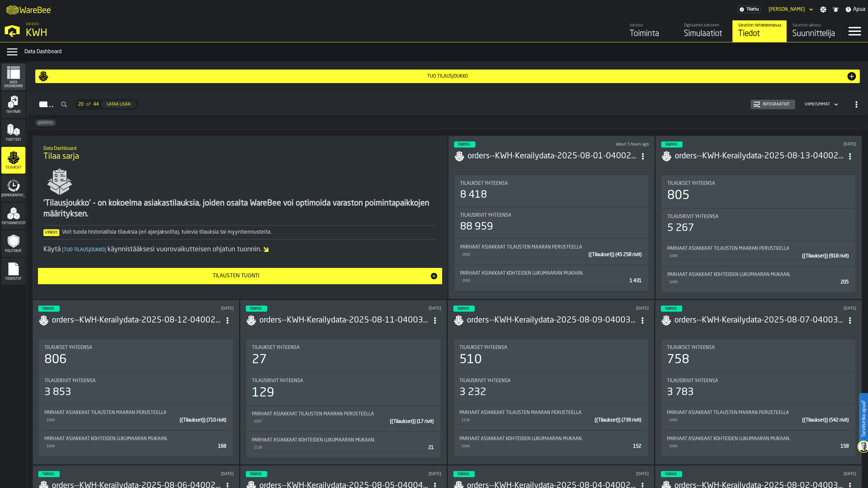  What do you see at coordinates (344, 421) in the screenshot?
I see `div: StatList-item-1957` at bounding box center [344, 421].